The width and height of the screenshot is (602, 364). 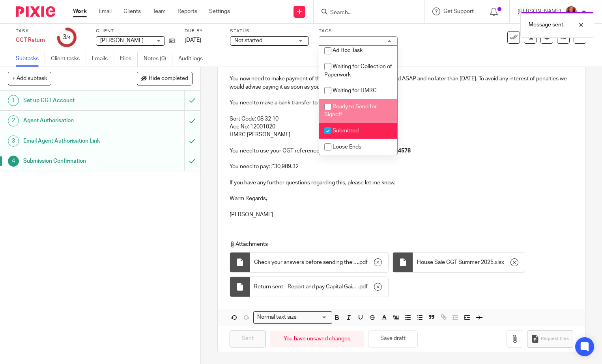 I want to click on span: Check your answers before sending the return - Report and pay Capital Gains Tax on UK property - ..., so click(x=306, y=262).